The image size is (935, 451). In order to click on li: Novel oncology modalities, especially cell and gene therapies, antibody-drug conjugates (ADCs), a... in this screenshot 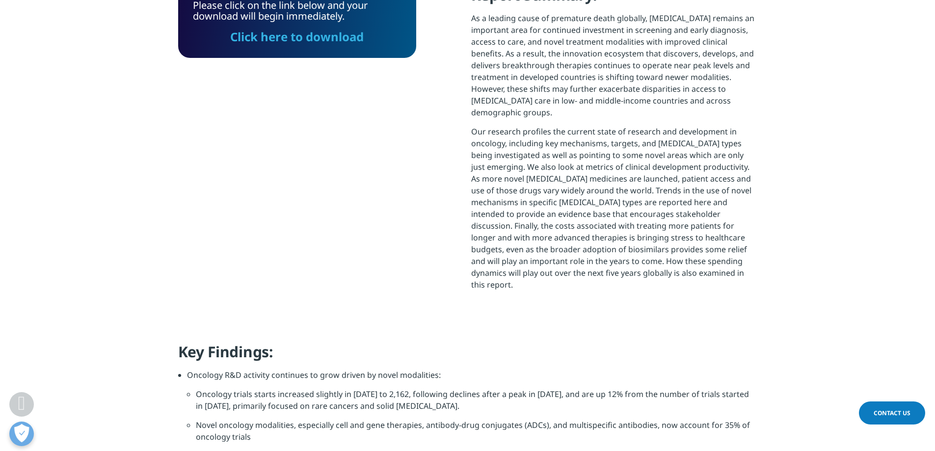, I will do `click(477, 435)`.